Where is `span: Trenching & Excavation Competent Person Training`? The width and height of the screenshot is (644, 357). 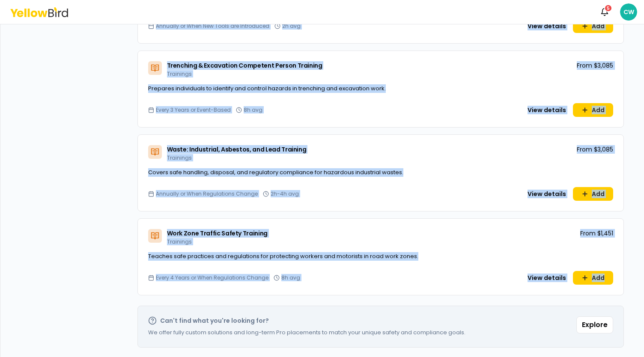 span: Trenching & Excavation Competent Person Training is located at coordinates (245, 66).